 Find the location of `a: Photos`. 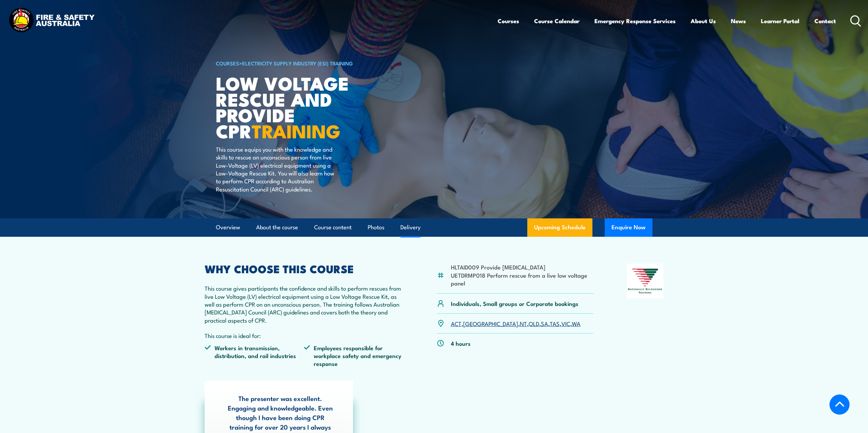

a: Photos is located at coordinates (376, 227).